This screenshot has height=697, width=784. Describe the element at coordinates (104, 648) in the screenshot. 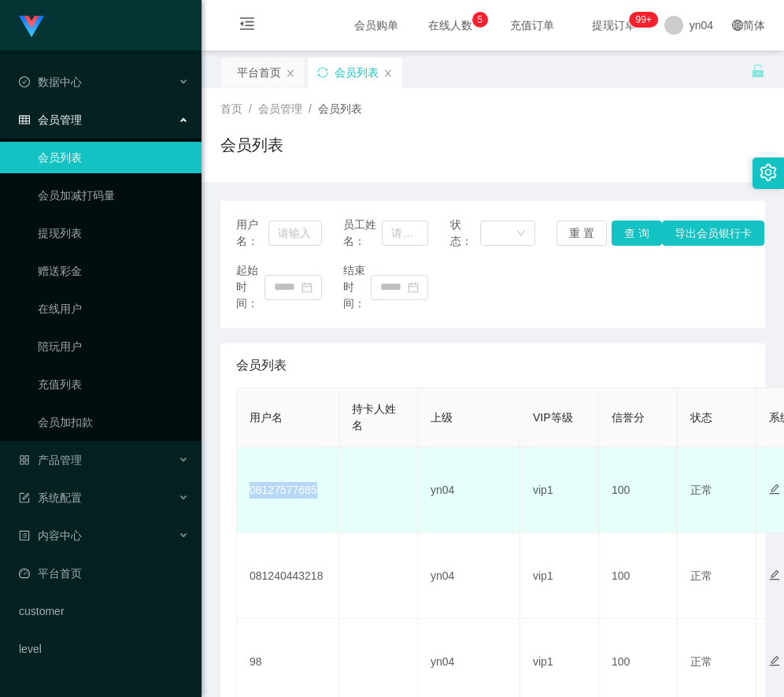

I see `a: level` at that location.